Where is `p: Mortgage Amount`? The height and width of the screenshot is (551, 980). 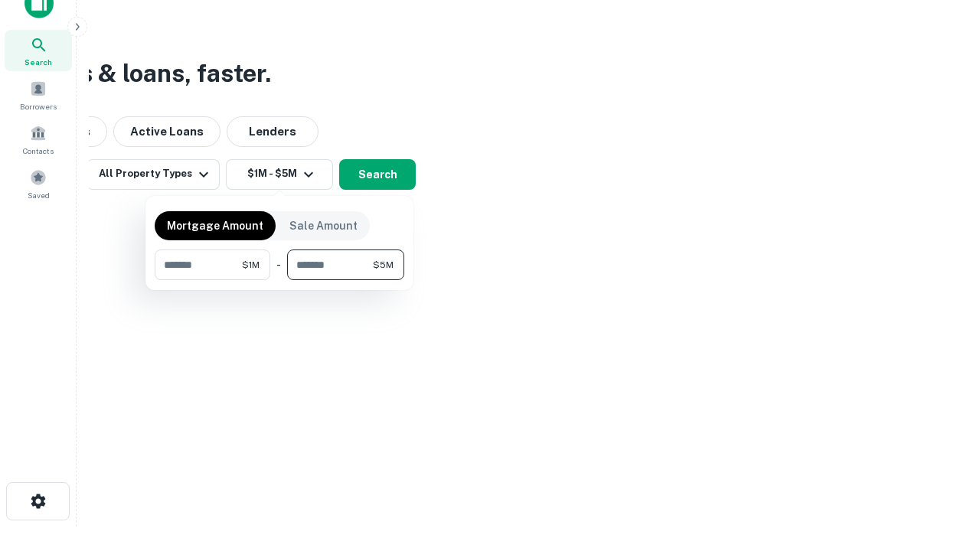 p: Mortgage Amount is located at coordinates (215, 226).